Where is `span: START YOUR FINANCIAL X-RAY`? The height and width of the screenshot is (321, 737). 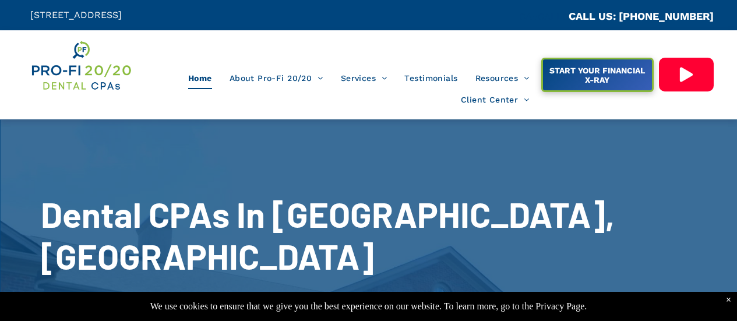 span: START YOUR FINANCIAL X-RAY is located at coordinates (596, 75).